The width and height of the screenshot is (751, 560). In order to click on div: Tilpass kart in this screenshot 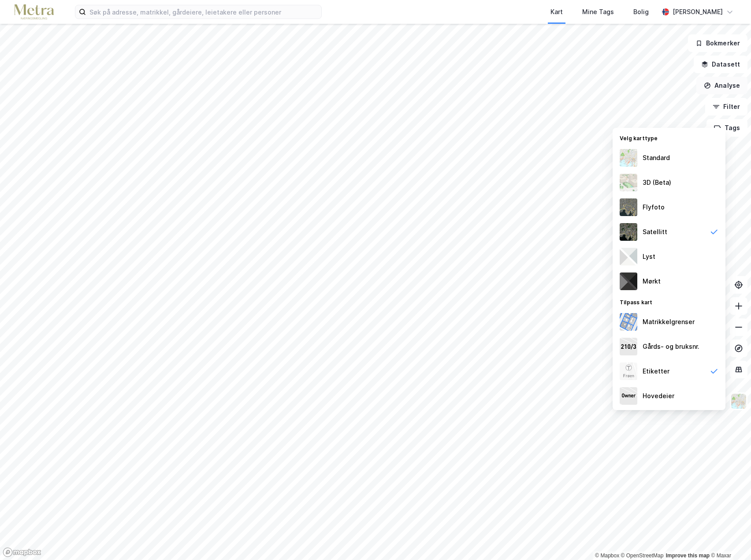, I will do `click(669, 302)`.